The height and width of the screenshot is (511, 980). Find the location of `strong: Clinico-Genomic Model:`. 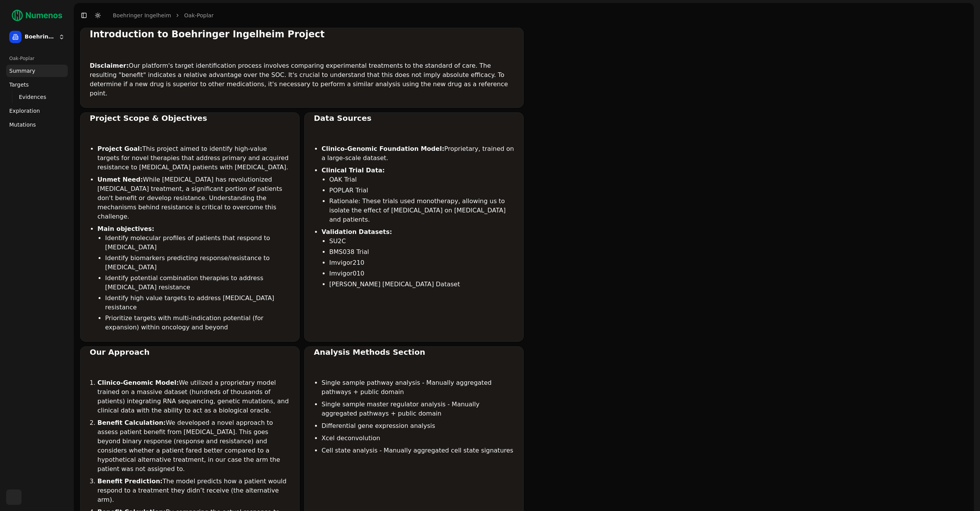

strong: Clinico-Genomic Model: is located at coordinates (138, 383).